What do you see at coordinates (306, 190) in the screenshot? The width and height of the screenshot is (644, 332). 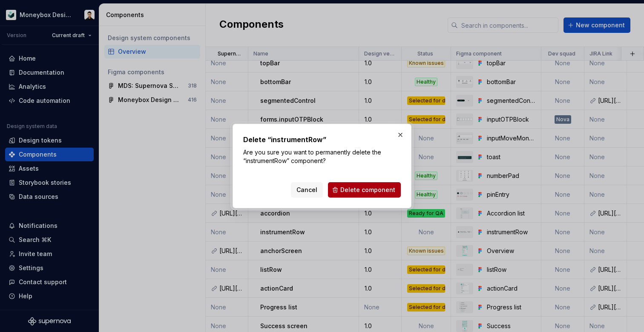 I see `button: Cancel` at bounding box center [306, 190].